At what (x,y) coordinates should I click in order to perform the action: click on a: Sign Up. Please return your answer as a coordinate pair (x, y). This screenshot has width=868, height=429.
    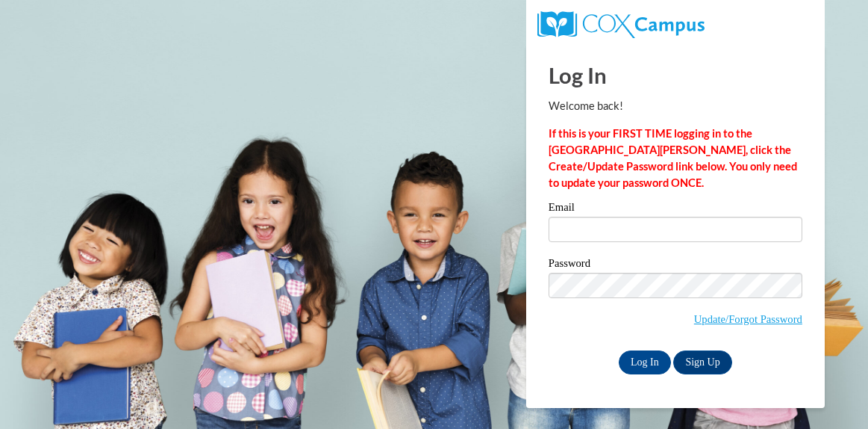
    Looking at the image, I should click on (703, 362).